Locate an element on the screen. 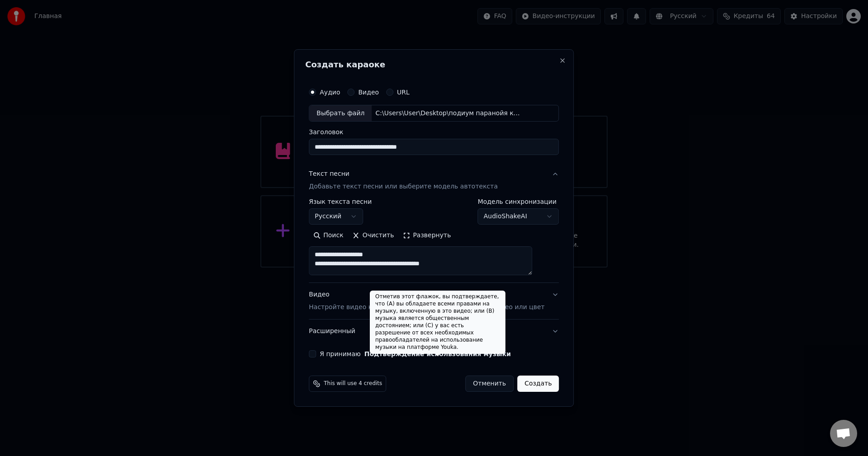 The image size is (868, 456). label: Модель синхронизации is located at coordinates (519, 202).